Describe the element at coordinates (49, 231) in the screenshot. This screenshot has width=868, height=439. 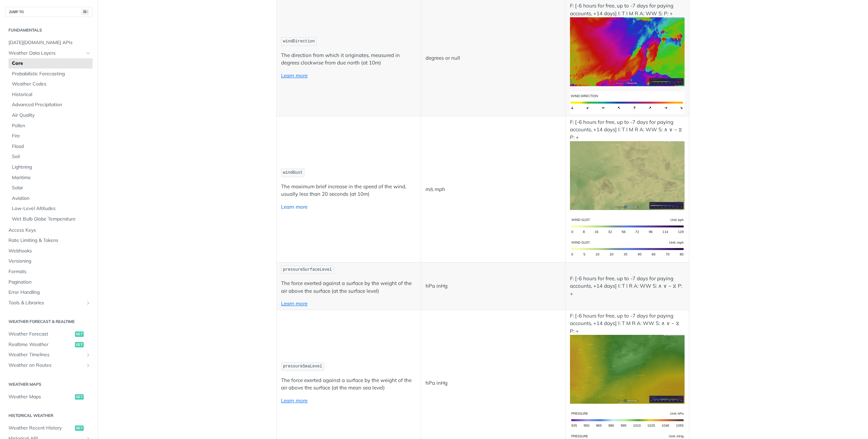
I see `a: Access Keys` at that location.